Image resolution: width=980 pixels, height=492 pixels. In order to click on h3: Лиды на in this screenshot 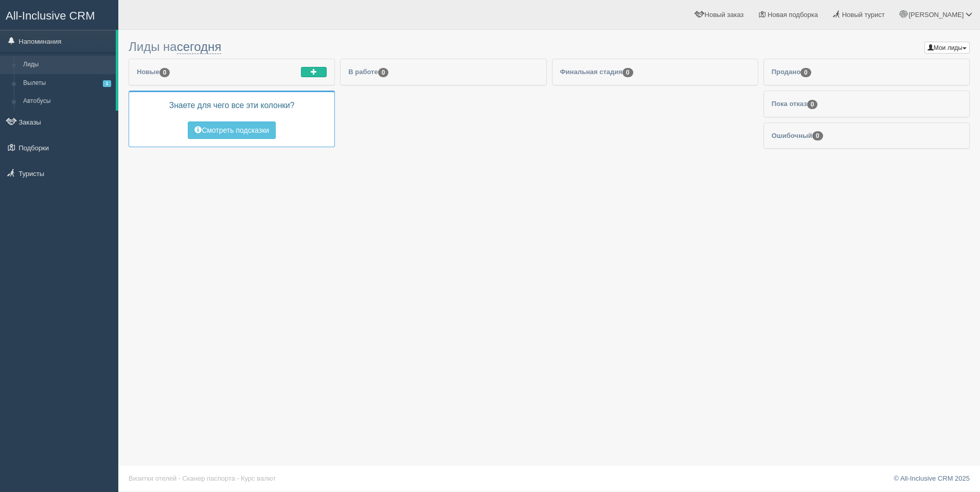, I will do `click(549, 47)`.